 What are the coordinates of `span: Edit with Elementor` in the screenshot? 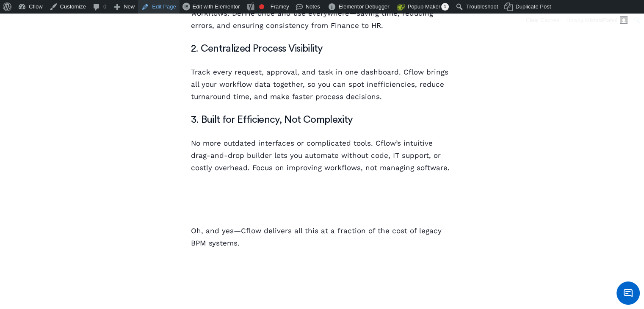 It's located at (217, 7).